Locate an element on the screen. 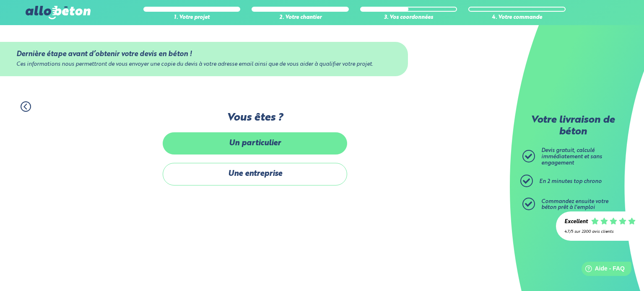  div: Dernière étape avant d’obtenir votre devis en béton ! is located at coordinates (204, 54).